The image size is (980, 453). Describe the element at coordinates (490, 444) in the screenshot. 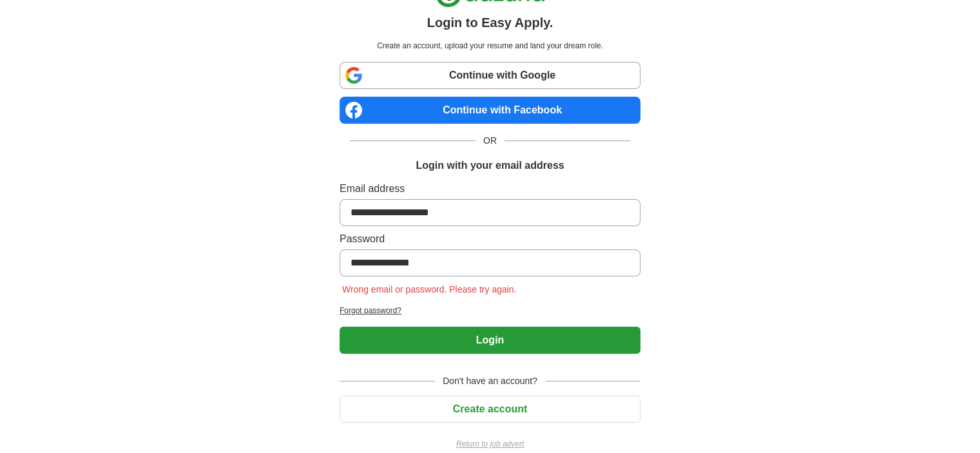

I see `a: Return to job advert` at that location.